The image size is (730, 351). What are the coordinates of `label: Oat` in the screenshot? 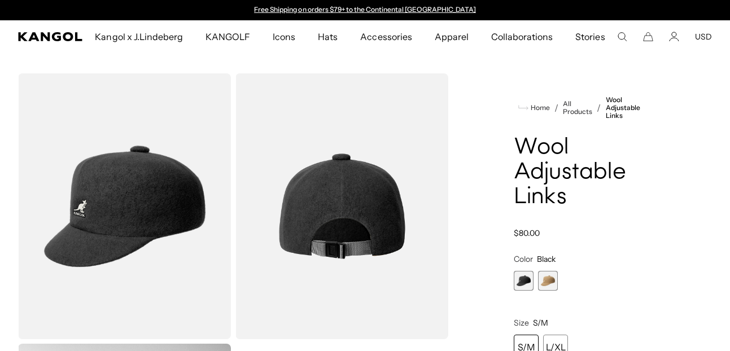 It's located at (547, 280).